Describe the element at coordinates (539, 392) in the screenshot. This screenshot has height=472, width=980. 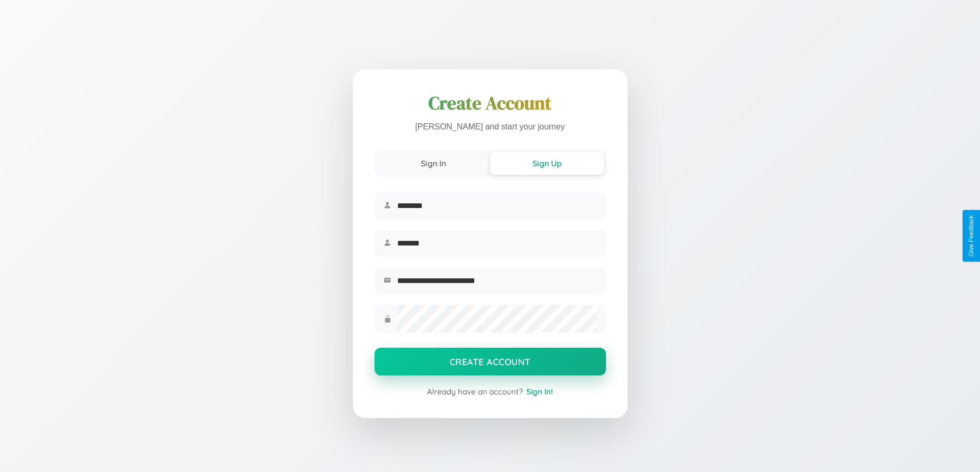
I see `span: Sign In!` at that location.